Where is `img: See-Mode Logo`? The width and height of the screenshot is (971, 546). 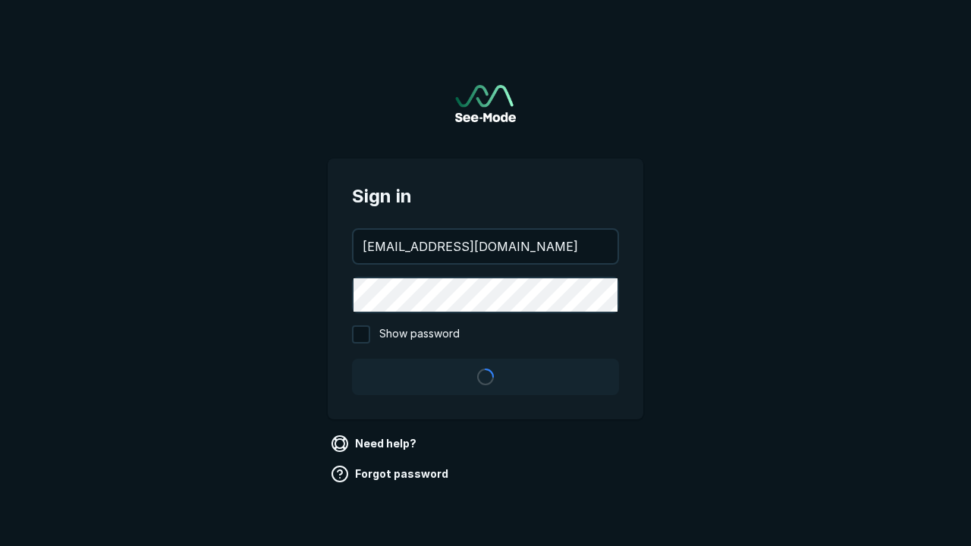 img: See-Mode Logo is located at coordinates (485, 103).